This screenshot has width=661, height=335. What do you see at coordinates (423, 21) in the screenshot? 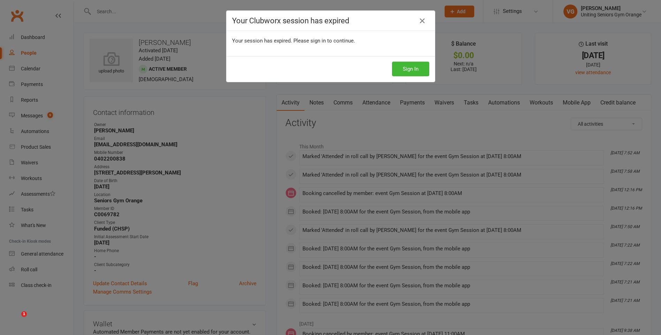
I see `a: Close` at bounding box center [423, 21].